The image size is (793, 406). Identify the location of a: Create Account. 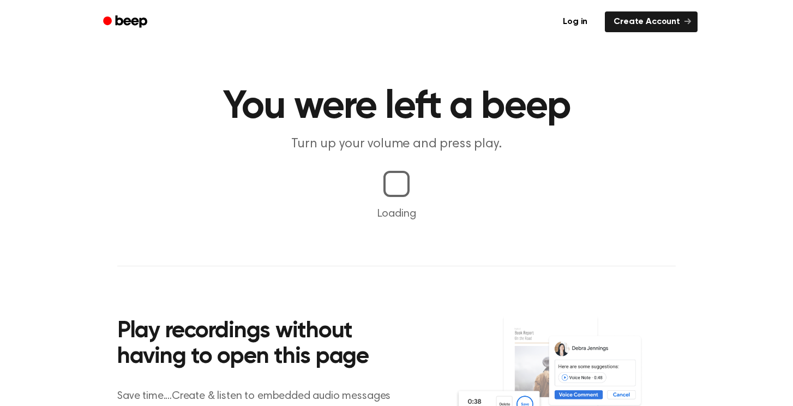
(652, 22).